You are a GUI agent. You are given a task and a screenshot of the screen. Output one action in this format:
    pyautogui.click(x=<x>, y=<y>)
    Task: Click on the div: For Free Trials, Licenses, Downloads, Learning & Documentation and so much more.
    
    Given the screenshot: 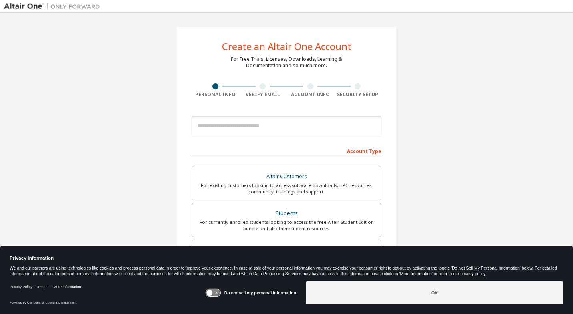 What is the action you would take?
    pyautogui.click(x=286, y=62)
    